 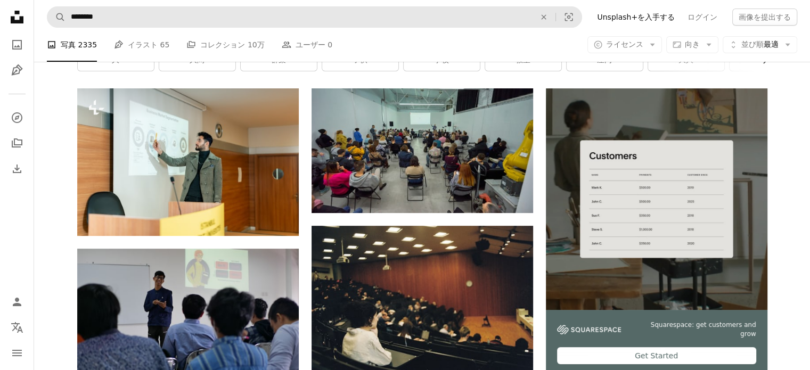 I want to click on button: Unsplashで検索する, so click(x=56, y=17).